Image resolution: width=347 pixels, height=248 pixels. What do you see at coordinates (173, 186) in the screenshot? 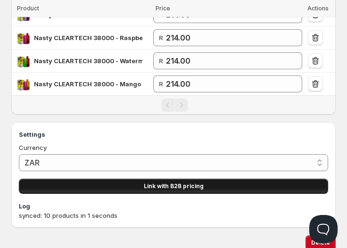
I see `span: Link with B2B pricing` at bounding box center [173, 186].